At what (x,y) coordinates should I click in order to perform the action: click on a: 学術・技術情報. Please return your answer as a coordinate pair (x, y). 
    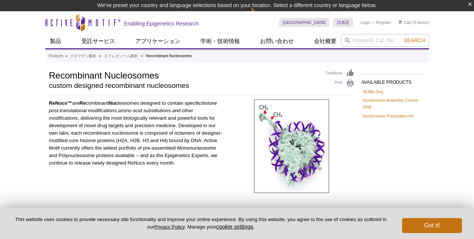
    Looking at the image, I should click on (220, 41).